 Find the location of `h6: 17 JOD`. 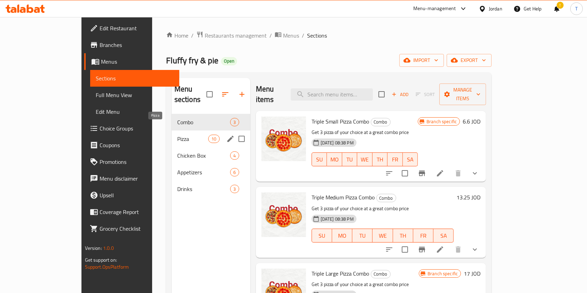

h6: 17 JOD is located at coordinates (472, 274).